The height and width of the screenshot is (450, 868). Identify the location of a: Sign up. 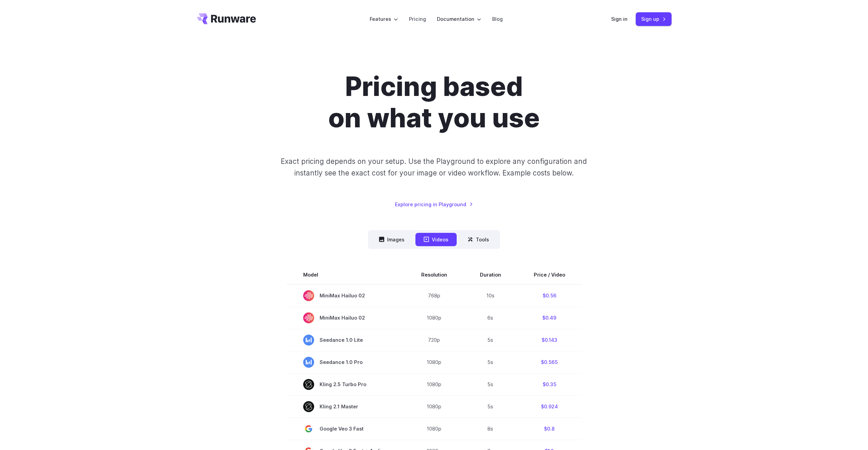
(653, 19).